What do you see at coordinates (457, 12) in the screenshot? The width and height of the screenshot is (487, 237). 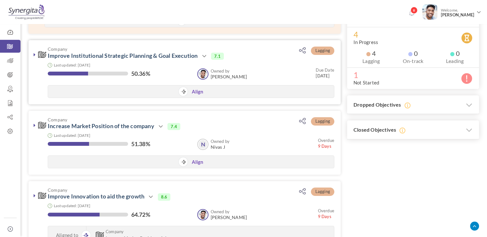 I see `span: Welcome,` at bounding box center [457, 12].